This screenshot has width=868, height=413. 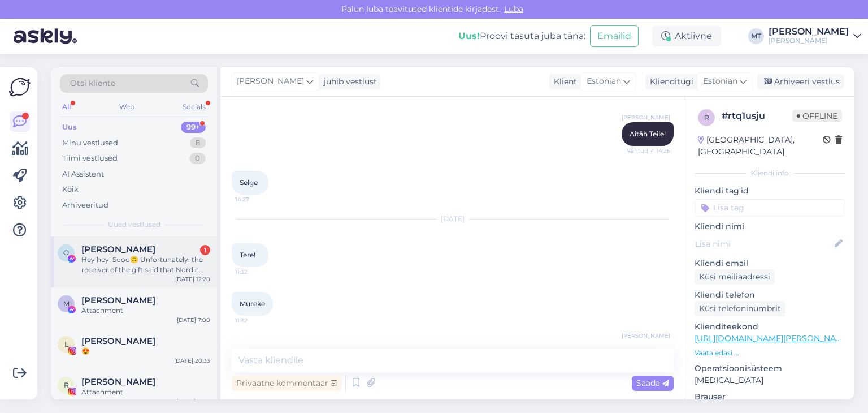 I want to click on span: Luba, so click(x=514, y=9).